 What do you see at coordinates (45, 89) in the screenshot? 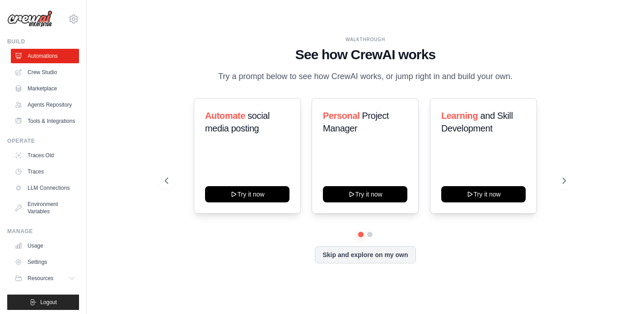
I see `a: Marketplace` at bounding box center [45, 89].